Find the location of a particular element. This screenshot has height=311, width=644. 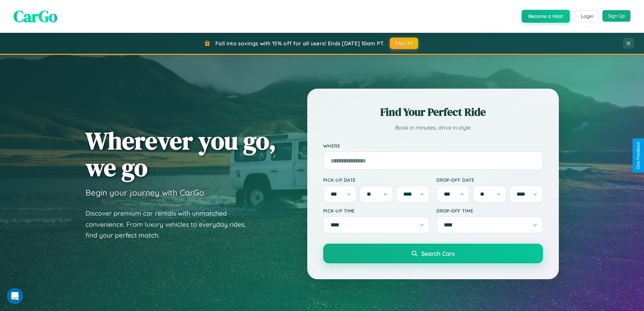

h3: Begin your journey with CarGo is located at coordinates (145, 193).